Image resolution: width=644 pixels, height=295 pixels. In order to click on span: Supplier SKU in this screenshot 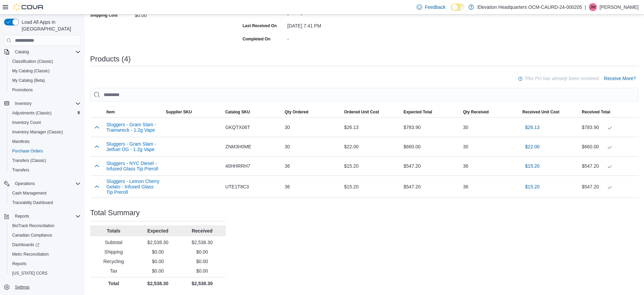, I will do `click(179, 112)`.